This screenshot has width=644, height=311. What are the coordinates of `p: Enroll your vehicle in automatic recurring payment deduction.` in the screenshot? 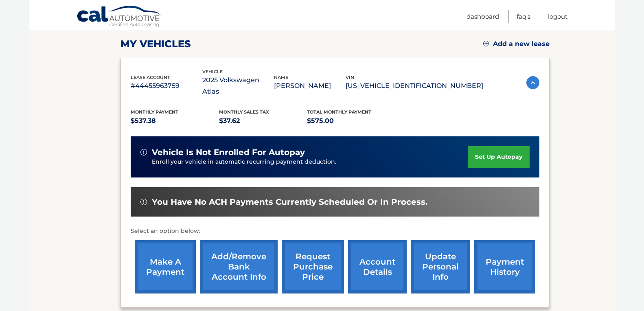 It's located at (310, 162).